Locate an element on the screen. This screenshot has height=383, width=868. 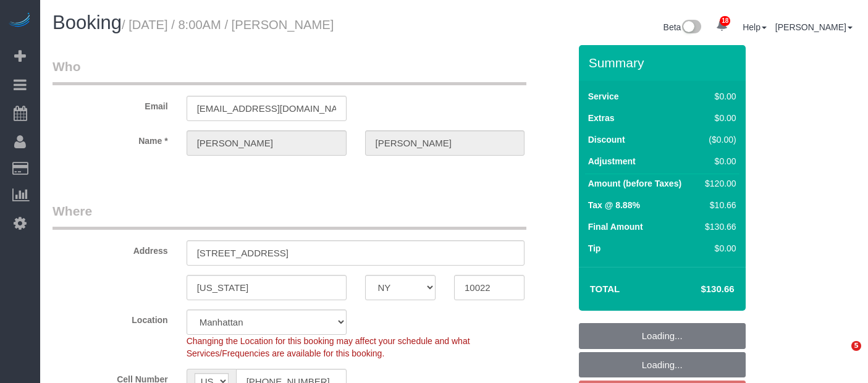
label: Name * is located at coordinates (110, 139).